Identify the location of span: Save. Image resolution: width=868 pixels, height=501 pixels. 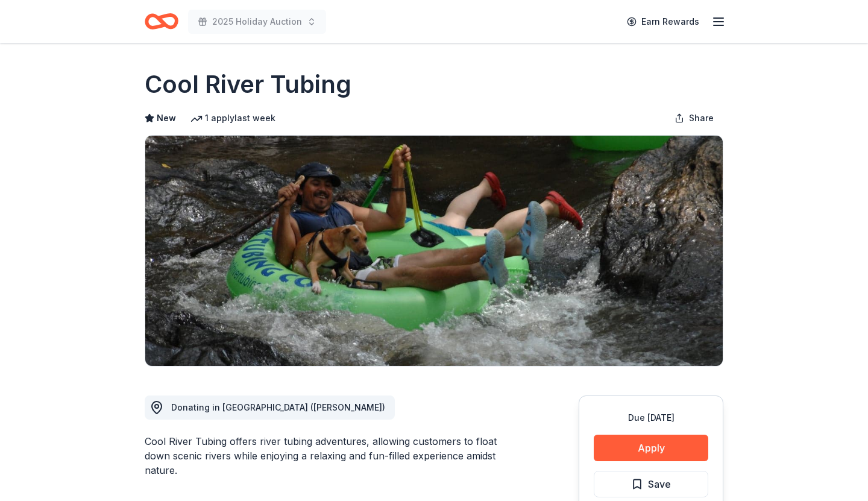
(659, 484).